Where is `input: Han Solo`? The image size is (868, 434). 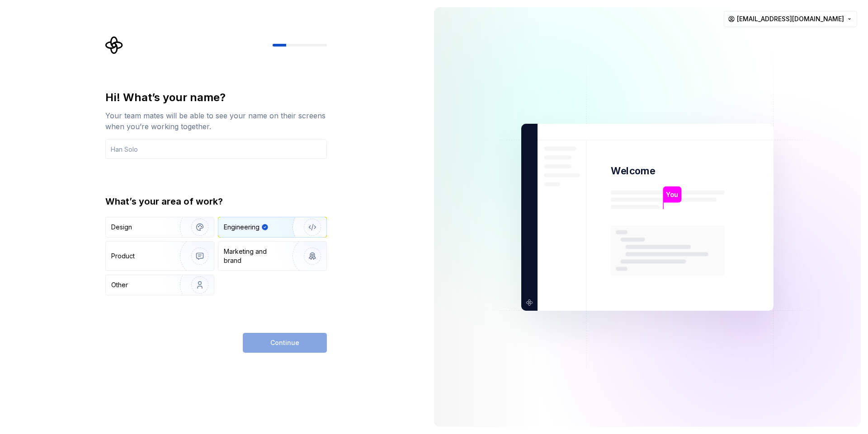 input: Han Solo is located at coordinates (216, 149).